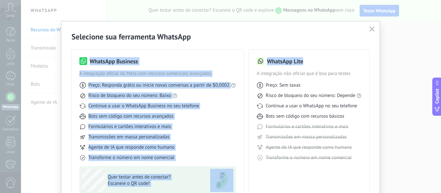 This screenshot has height=193, width=441. Describe the element at coordinates (158, 74) in the screenshot. I see `span: A integração oficial da Meta com recursos comerciais avançados` at that location.